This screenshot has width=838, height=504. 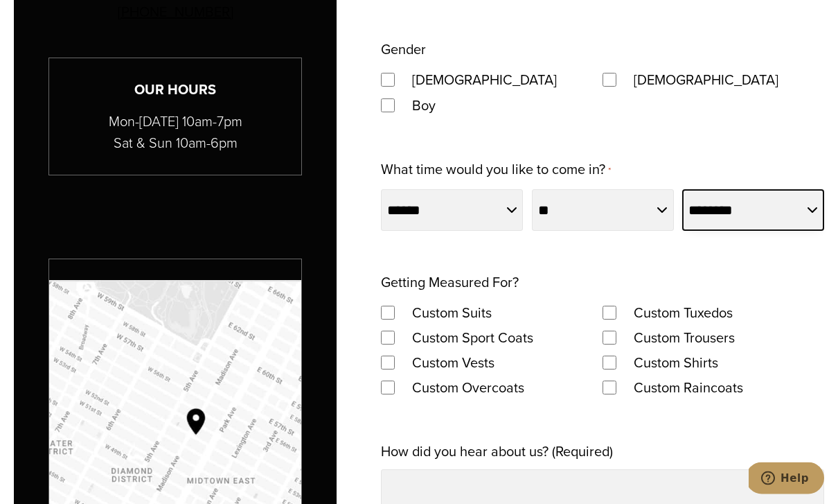 I want to click on label: Custom Overcoats, so click(x=468, y=388).